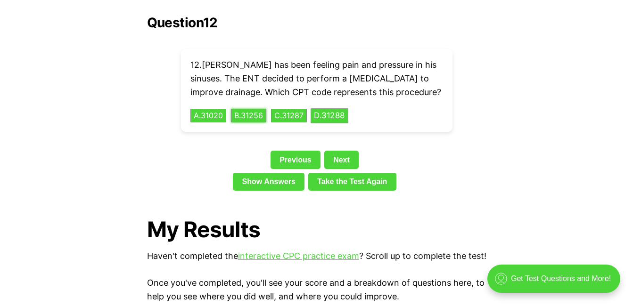  What do you see at coordinates (248, 116) in the screenshot?
I see `button: B.31256` at bounding box center [248, 116].